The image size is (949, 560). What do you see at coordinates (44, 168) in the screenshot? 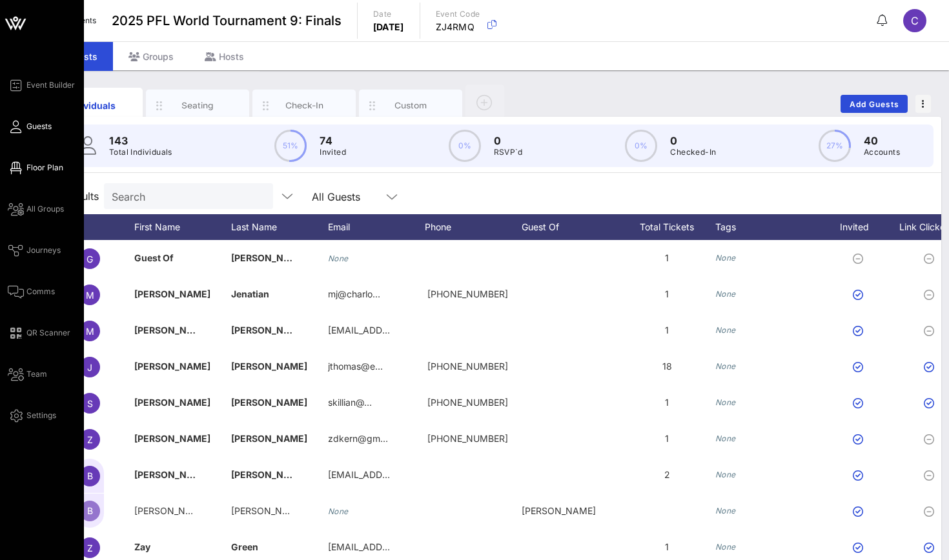
I see `span: Floor Plan` at bounding box center [44, 168].